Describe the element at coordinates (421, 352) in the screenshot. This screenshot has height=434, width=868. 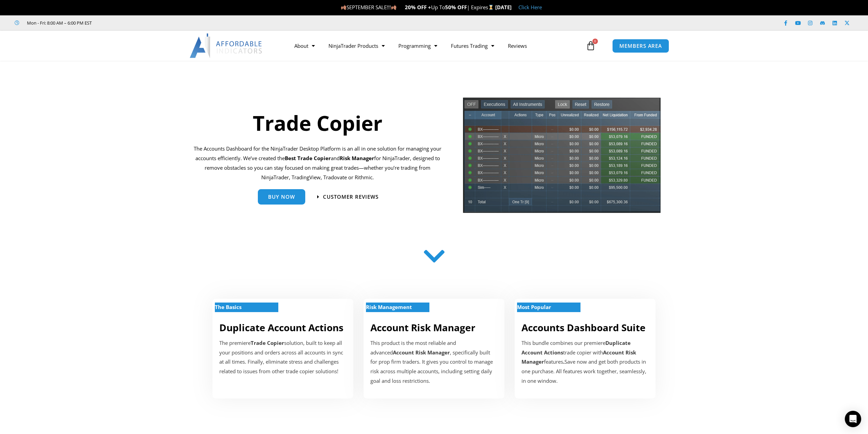
I see `strong: Account Risk Manager` at that location.